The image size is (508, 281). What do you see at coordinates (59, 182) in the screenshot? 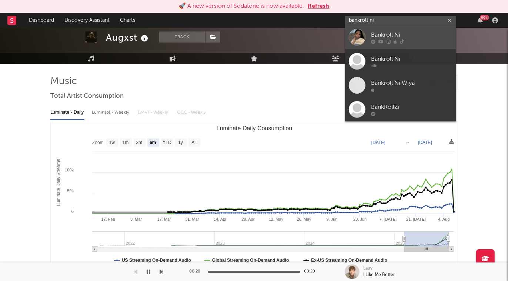
I see `text: Luminate Daily Streams` at bounding box center [59, 182].